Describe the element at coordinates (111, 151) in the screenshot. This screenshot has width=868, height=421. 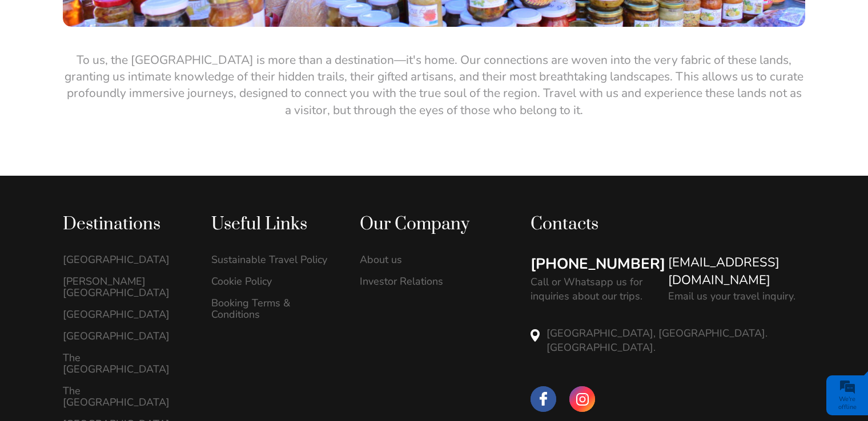
I see `input: Enter your email address` at that location.